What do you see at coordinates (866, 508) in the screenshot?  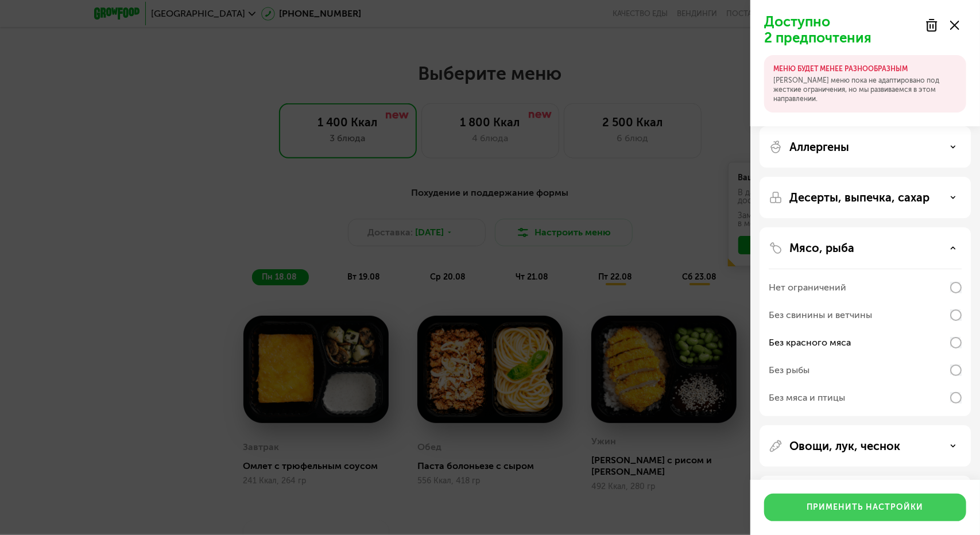 I see `div: Применить настройки` at bounding box center [866, 508].